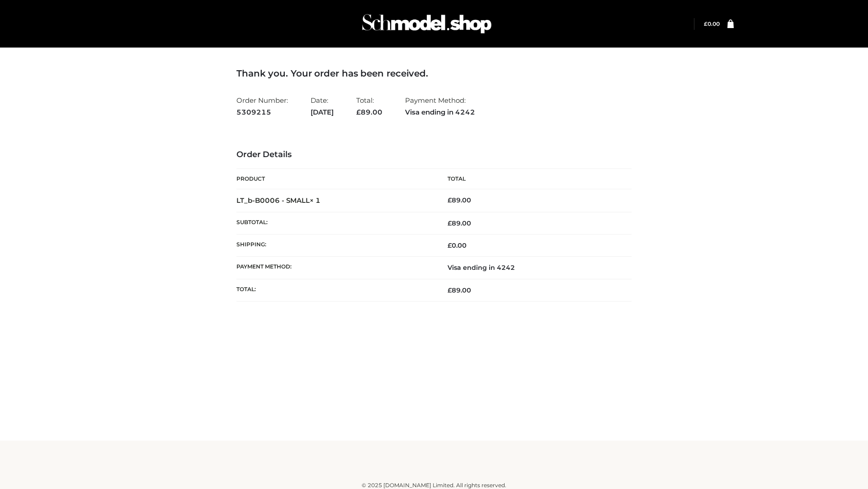  Describe the element at coordinates (460, 200) in the screenshot. I see `bdi: 89.00` at that location.